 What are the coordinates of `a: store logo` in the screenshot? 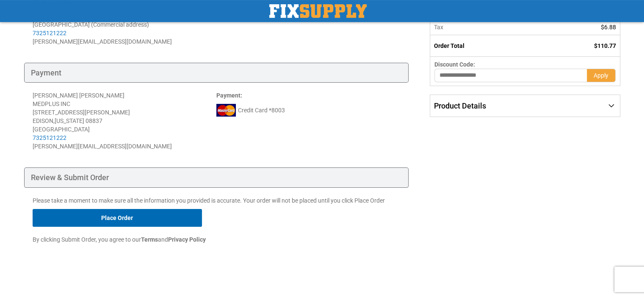 It's located at (318, 11).